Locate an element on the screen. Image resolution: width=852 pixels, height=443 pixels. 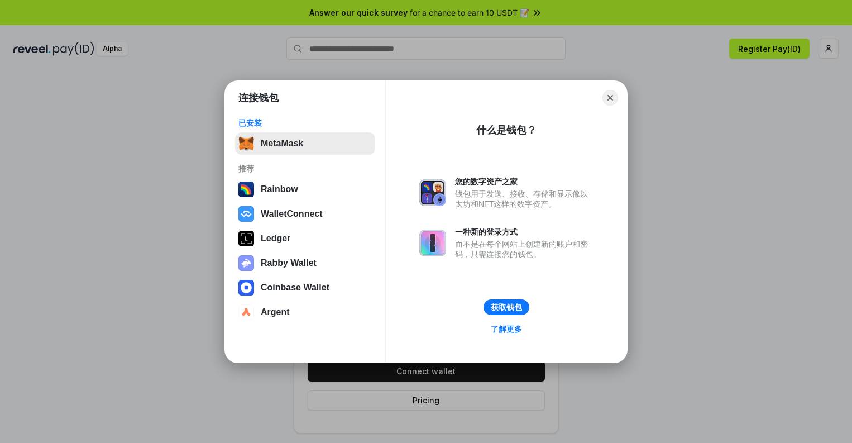
div: 什么是钱包？ is located at coordinates (506, 130).